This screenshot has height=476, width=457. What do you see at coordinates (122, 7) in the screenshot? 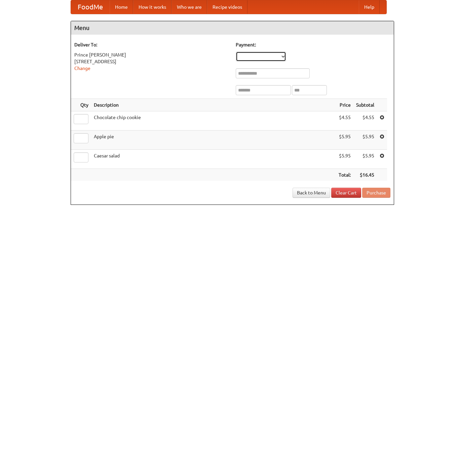
I see `a: Home` at bounding box center [122, 7].